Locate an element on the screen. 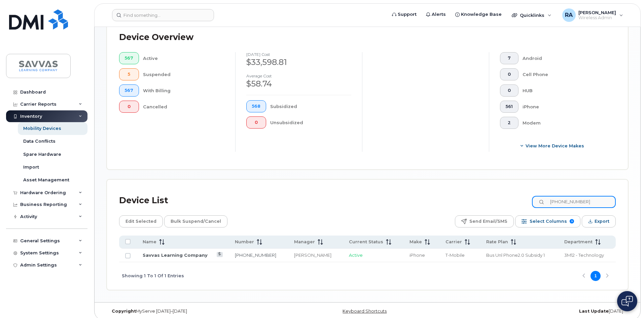 This screenshot has height=318, width=644. span: 9 is located at coordinates (572, 221).